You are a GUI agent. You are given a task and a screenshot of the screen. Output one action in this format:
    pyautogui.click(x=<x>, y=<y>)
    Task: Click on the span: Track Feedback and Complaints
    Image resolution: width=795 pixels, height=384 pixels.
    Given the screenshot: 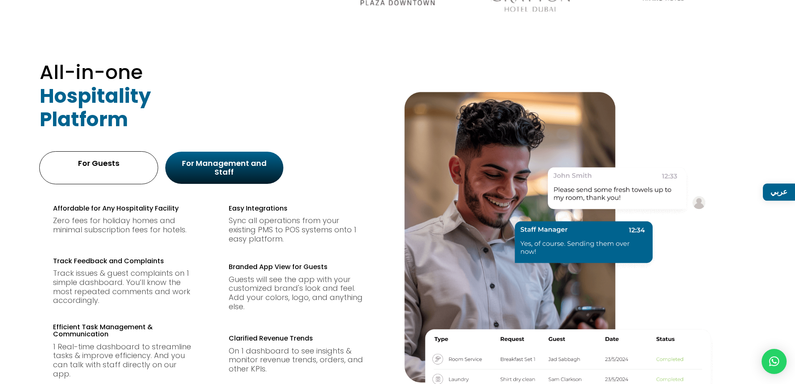 What is the action you would take?
    pyautogui.click(x=109, y=260)
    